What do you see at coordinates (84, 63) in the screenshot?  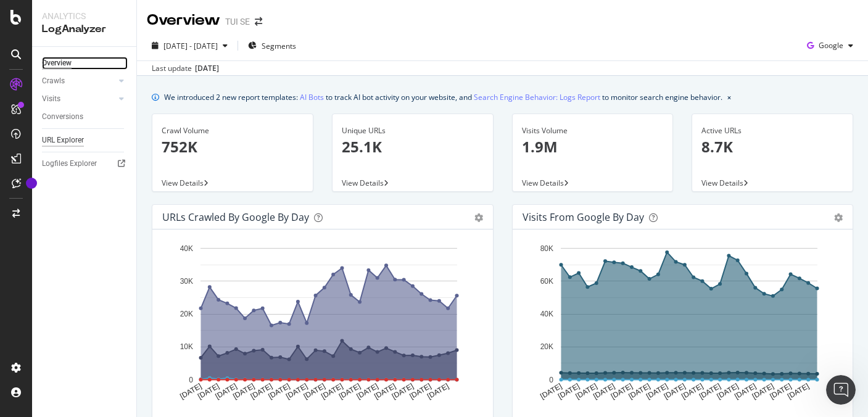 I see `a: Overview` at bounding box center [84, 63].